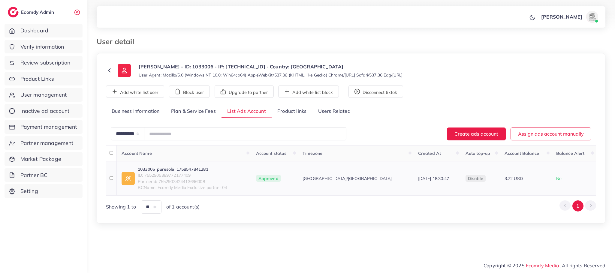 This screenshot has height=273, width=615. Describe the element at coordinates (183, 207) in the screenshot. I see `span: of 1 account(s)` at that location.